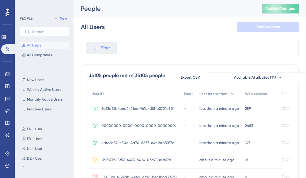  Describe the element at coordinates (46, 129) in the screenshot. I see `button: EN - User` at that location.